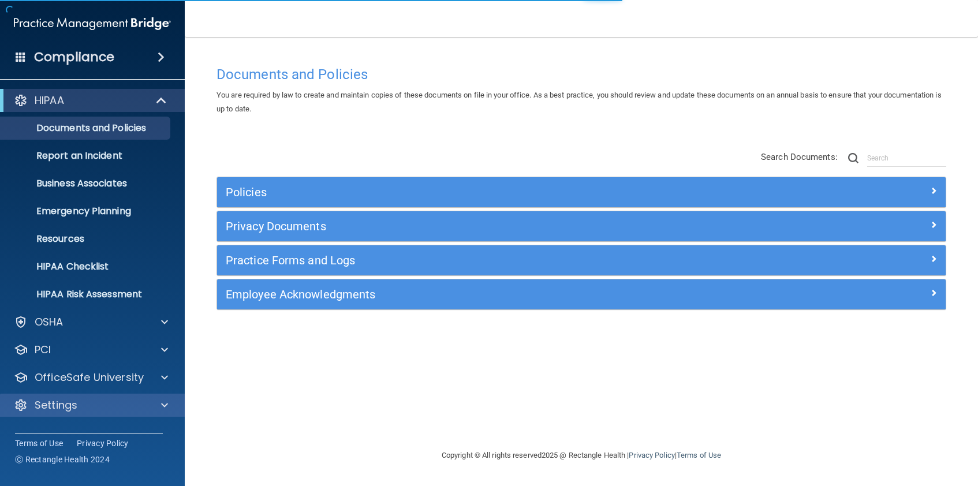 Image resolution: width=978 pixels, height=486 pixels. Describe the element at coordinates (490, 294) in the screenshot. I see `h5: Employee Acknowledgments` at that location.